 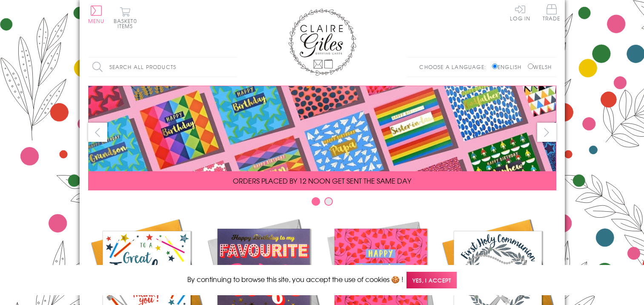 I want to click on label: English, so click(x=509, y=67).